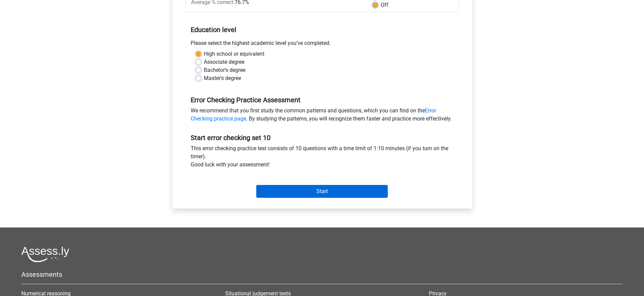  Describe the element at coordinates (322, 100) in the screenshot. I see `h5: Error Checking Practice Assessment` at that location.